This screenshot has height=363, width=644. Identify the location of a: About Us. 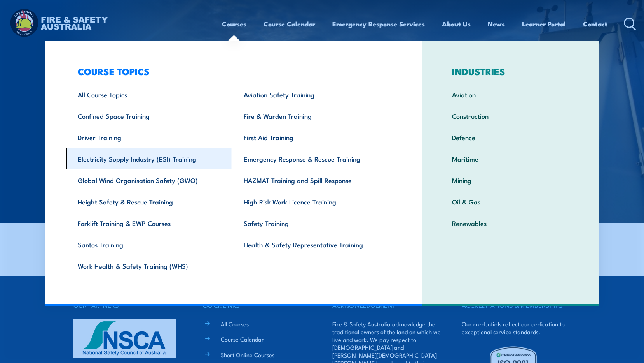
(456, 24).